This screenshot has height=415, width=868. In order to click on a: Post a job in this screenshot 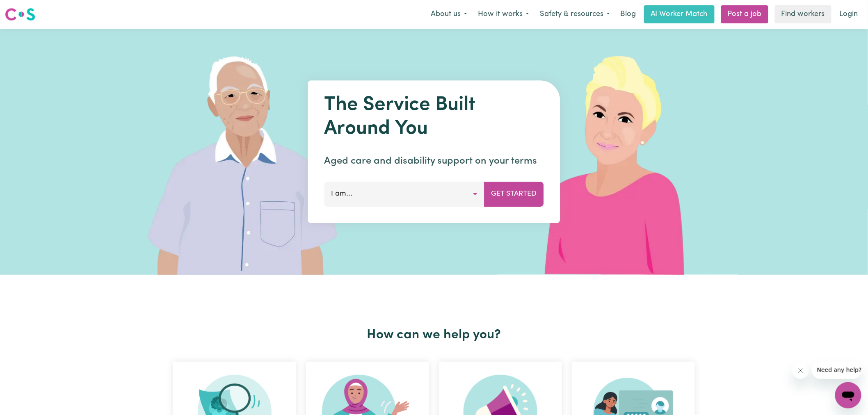, I will do `click(744, 14)`.